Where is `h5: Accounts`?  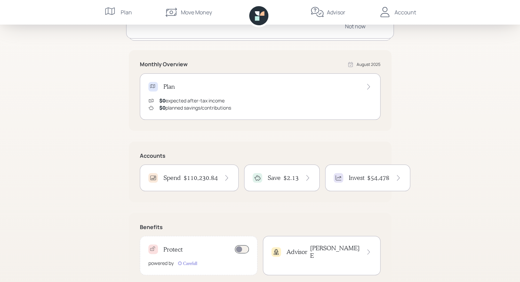
h5: Accounts is located at coordinates (260, 156).